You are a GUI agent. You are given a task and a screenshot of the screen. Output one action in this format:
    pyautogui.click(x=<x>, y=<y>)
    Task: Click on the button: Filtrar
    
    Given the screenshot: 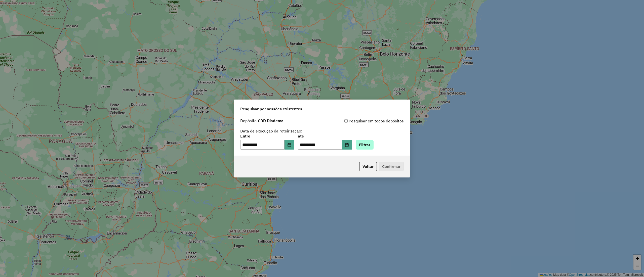 What is the action you would take?
    pyautogui.click(x=365, y=145)
    